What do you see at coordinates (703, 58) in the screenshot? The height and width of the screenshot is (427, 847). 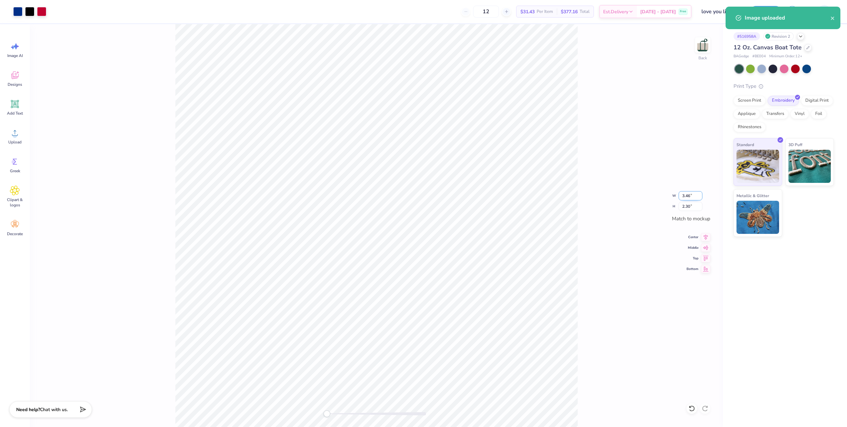 I see `div: Back` at bounding box center [703, 58].